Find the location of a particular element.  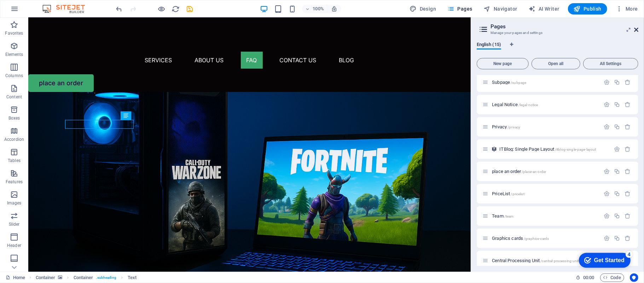

div: 4 is located at coordinates (56, 5).